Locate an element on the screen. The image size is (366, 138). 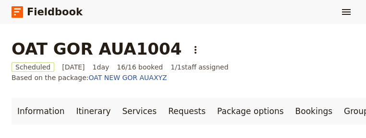
span: Based on the package: is located at coordinates (89, 78).